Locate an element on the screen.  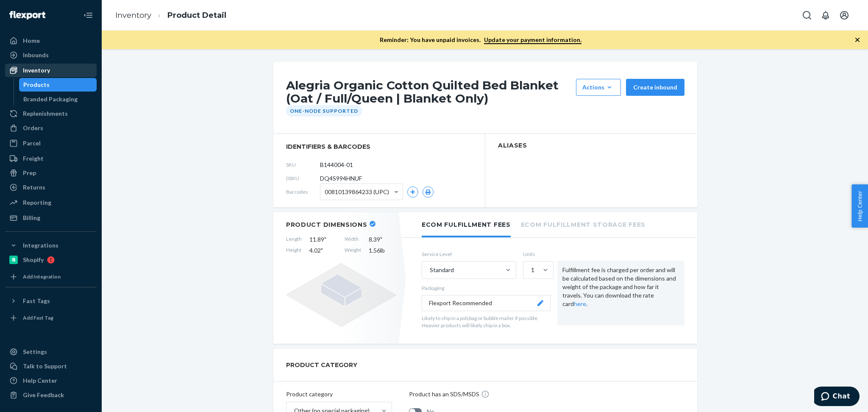
div: Billing is located at coordinates (32, 218).